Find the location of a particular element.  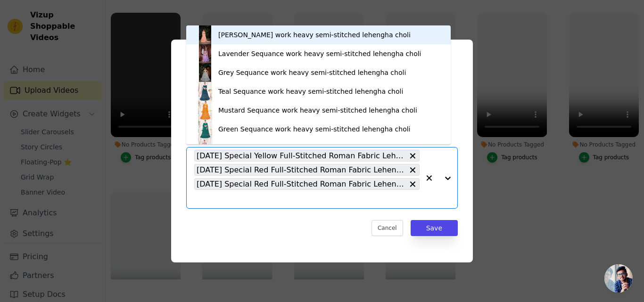

button: Save is located at coordinates (434, 228).